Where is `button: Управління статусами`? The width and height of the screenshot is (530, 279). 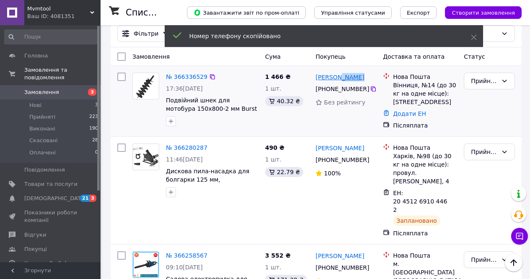
button: Управління статусами is located at coordinates (353, 13).